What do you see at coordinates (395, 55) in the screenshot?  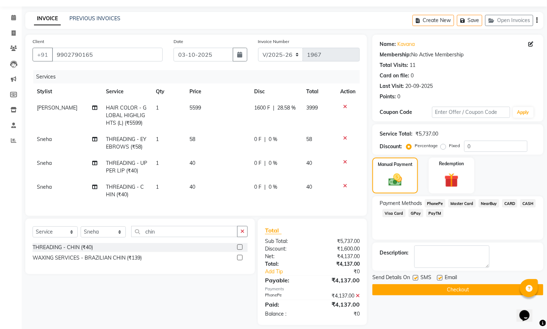 I see `div: Membership:` at bounding box center [395, 55].